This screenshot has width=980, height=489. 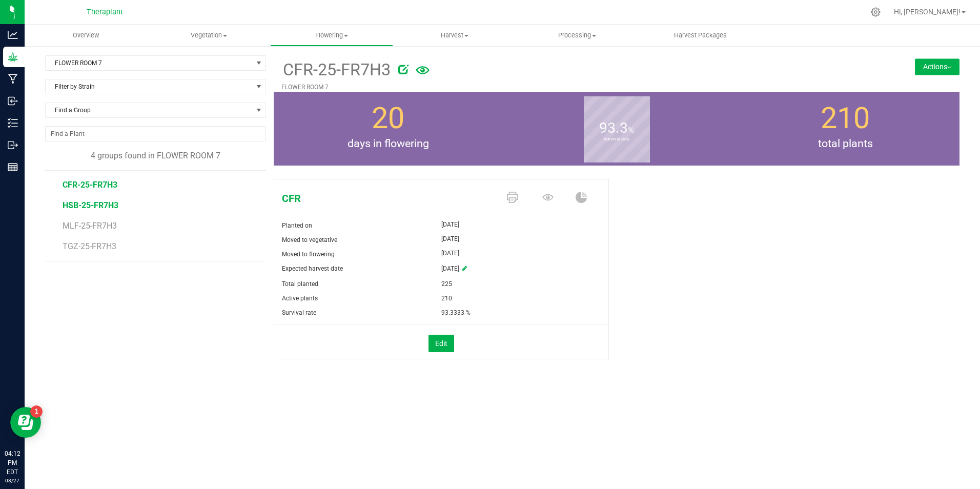 What do you see at coordinates (12, 481) in the screenshot?
I see `p: 08/27` at bounding box center [12, 481].